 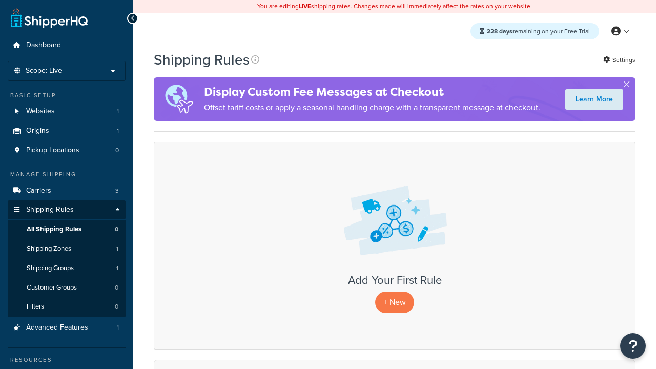 What do you see at coordinates (67, 327) in the screenshot?
I see `li: Advanced Features` at bounding box center [67, 327].